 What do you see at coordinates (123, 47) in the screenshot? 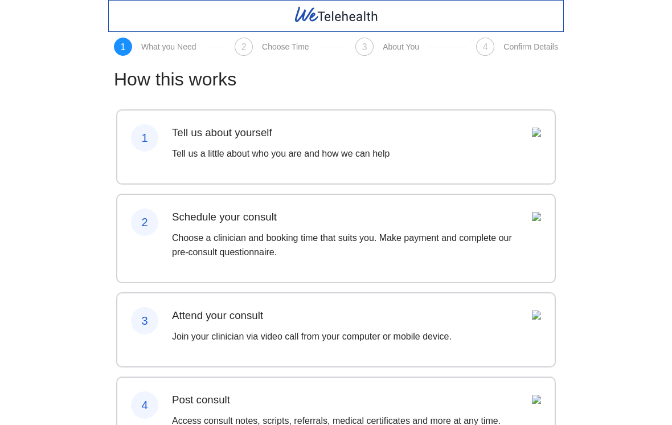
I see `span: 1` at bounding box center [123, 47].